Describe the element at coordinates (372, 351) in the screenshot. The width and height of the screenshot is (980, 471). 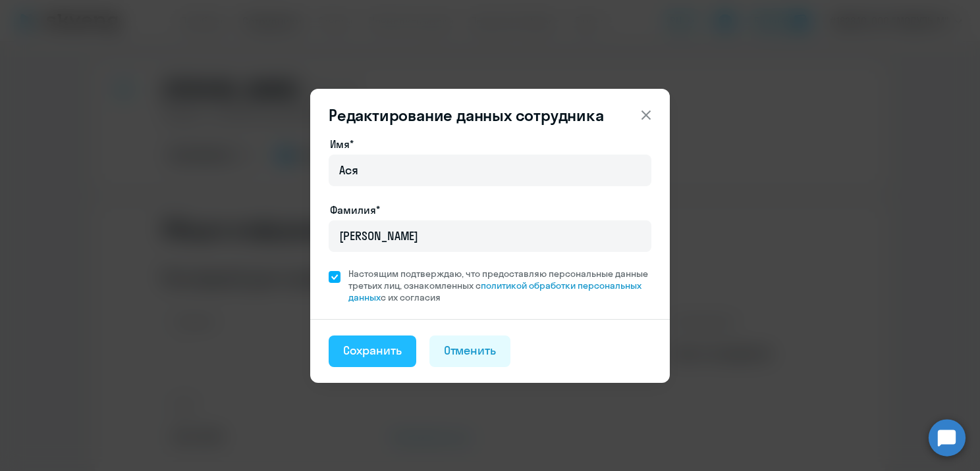
I see `div: Сохранить` at that location.